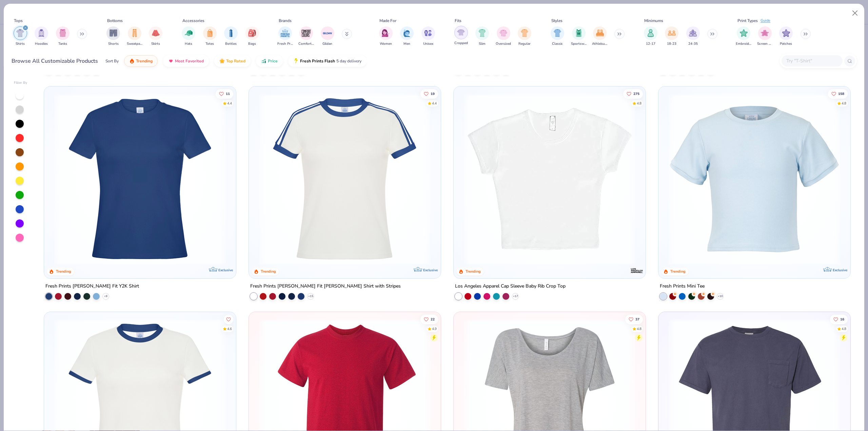  Describe the element at coordinates (482, 33) in the screenshot. I see `img: Slim Image` at that location.